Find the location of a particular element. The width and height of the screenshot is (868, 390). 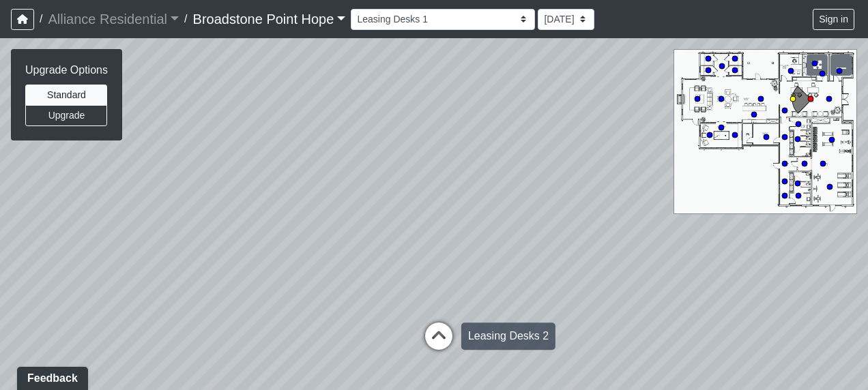

a: Broadstone Point Hope is located at coordinates (270, 19).